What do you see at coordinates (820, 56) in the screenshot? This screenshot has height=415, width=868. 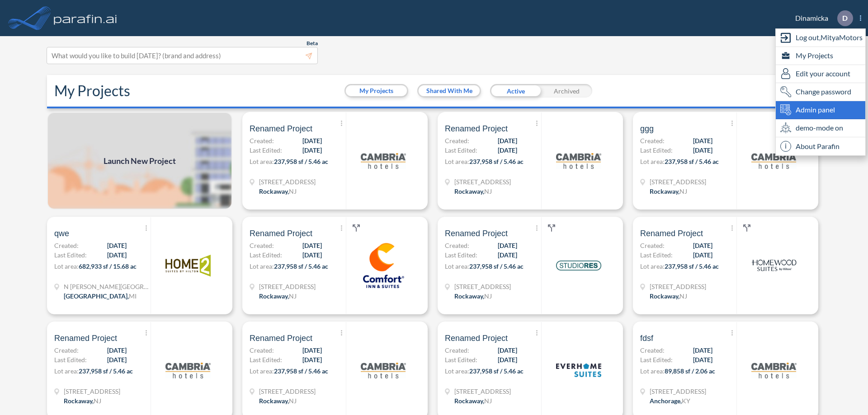 I see `div: My Projects` at bounding box center [820, 56].